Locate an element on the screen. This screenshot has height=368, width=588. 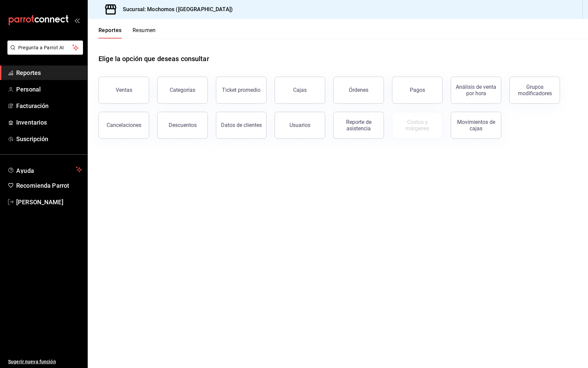
button: Grupos modificadores is located at coordinates (535, 90).